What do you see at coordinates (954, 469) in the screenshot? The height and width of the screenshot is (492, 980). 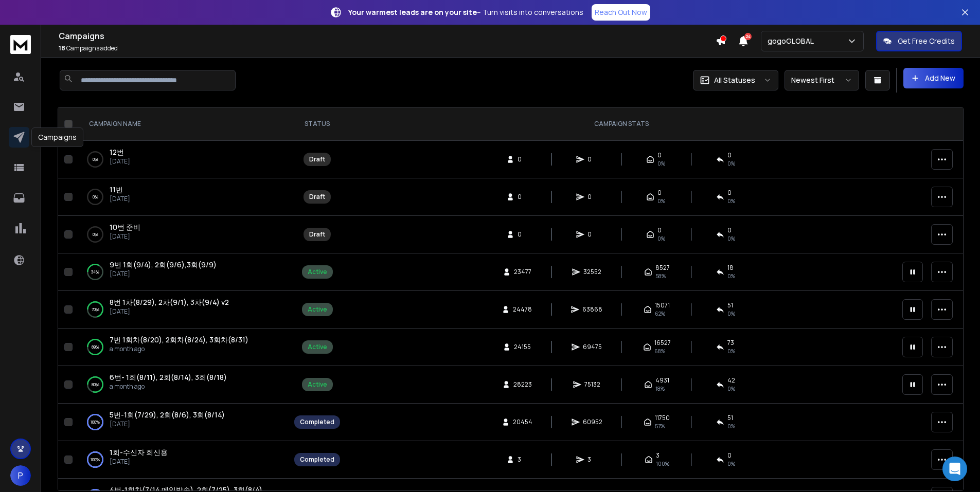 I see `div: Open Intercom Messenger` at bounding box center [954, 469].